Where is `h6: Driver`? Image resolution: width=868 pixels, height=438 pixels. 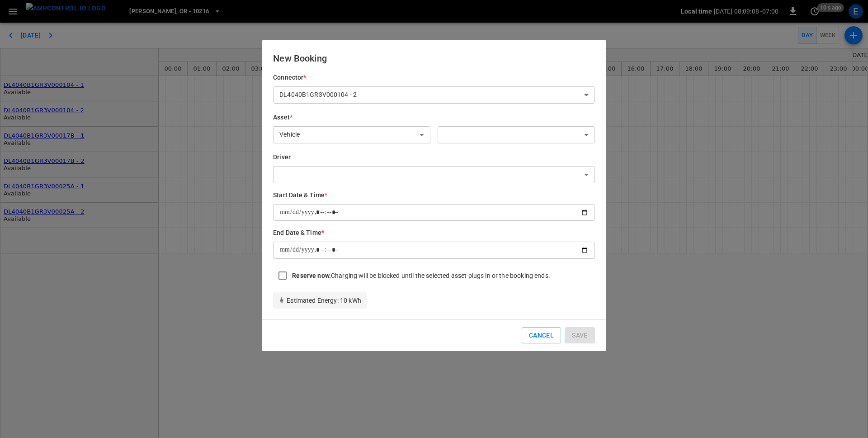 h6: Driver is located at coordinates (434, 157).